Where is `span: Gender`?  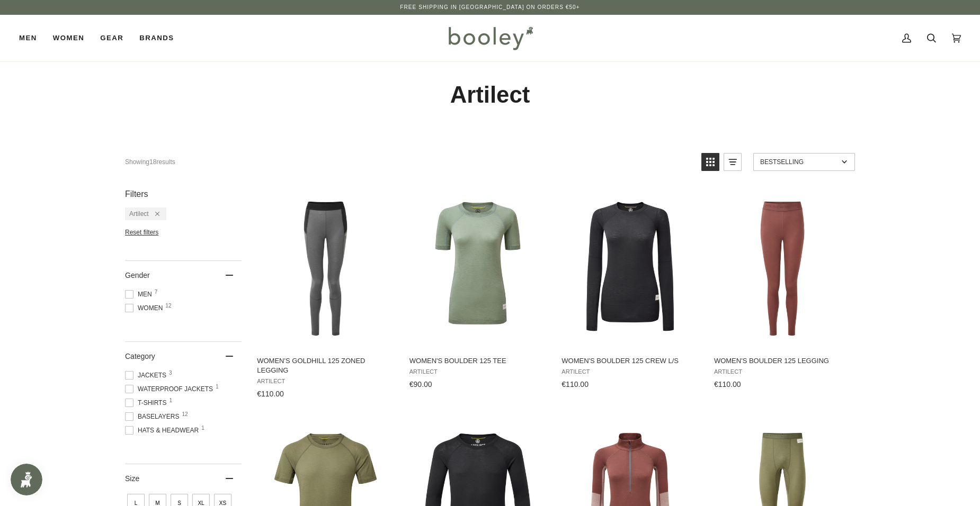
span: Gender is located at coordinates (137, 275).